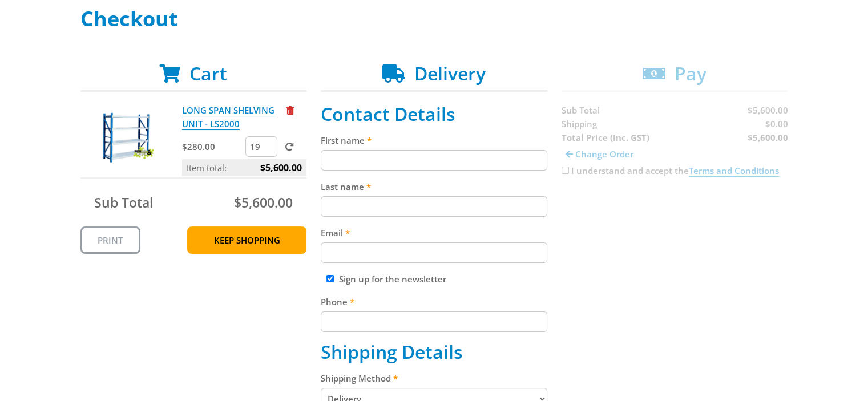 This screenshot has width=868, height=401. I want to click on label: Phone, so click(434, 302).